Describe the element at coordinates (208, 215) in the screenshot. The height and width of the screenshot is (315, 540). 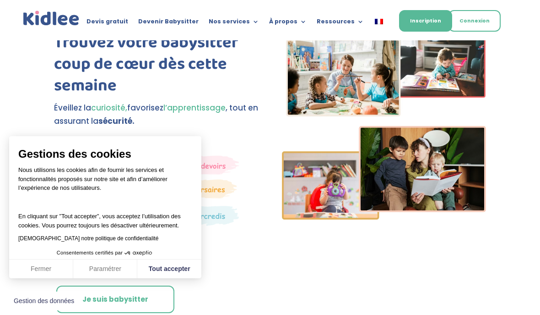
I see `img: Thematique` at that location.